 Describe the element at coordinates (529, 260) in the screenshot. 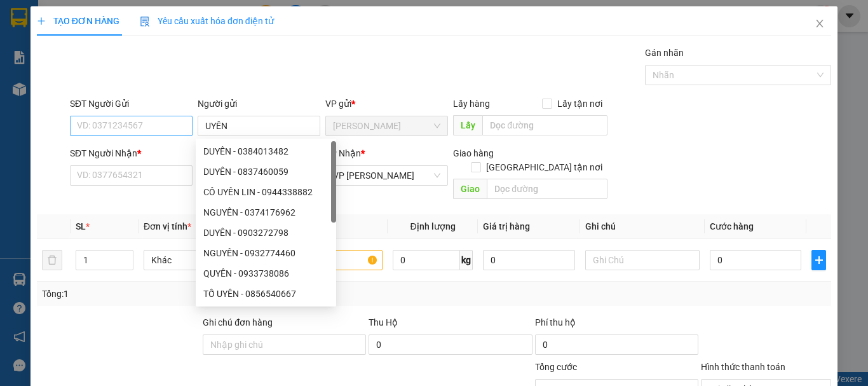

I see `input: 0` at that location.